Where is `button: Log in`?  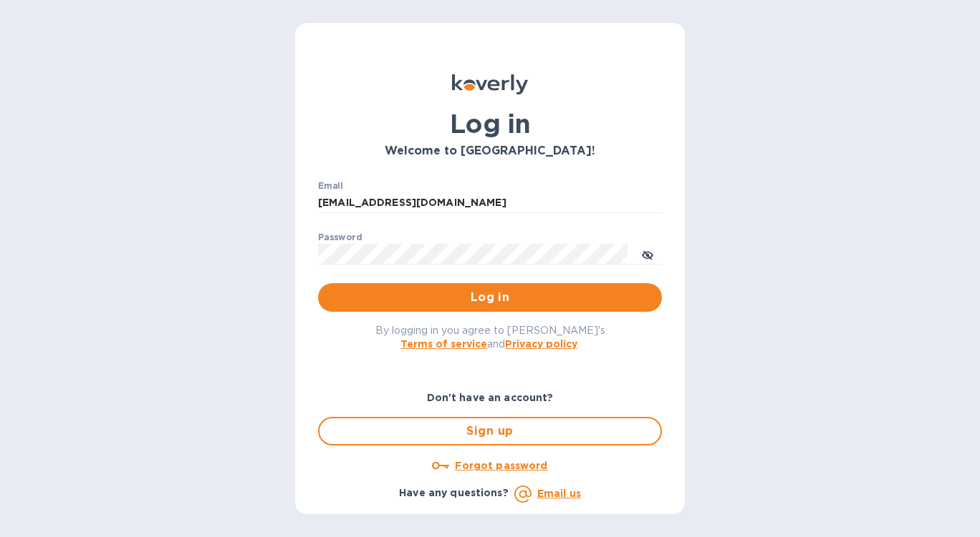 button: Log in is located at coordinates (490, 297).